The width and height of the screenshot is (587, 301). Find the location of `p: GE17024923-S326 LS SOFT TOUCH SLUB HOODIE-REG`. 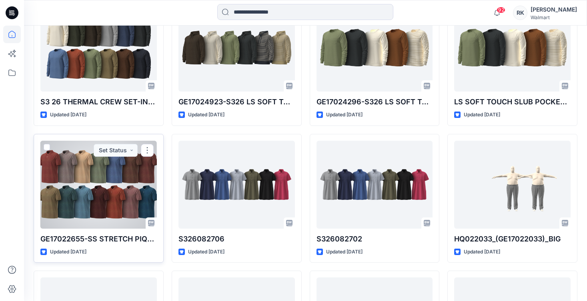

p: GE17024923-S326 LS SOFT TOUCH SLUB HOODIE-REG is located at coordinates (236, 102).